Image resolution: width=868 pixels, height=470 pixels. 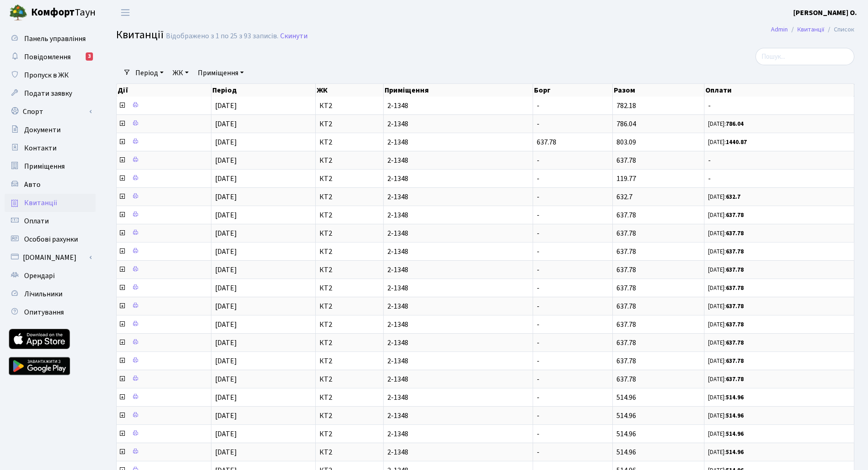 I want to click on a: Оплати, so click(x=50, y=221).